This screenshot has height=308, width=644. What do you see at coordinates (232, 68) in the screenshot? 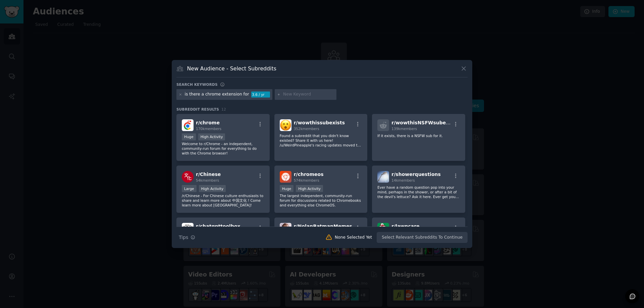
I see `h3: New Audience - Select Subreddits` at bounding box center [232, 68].